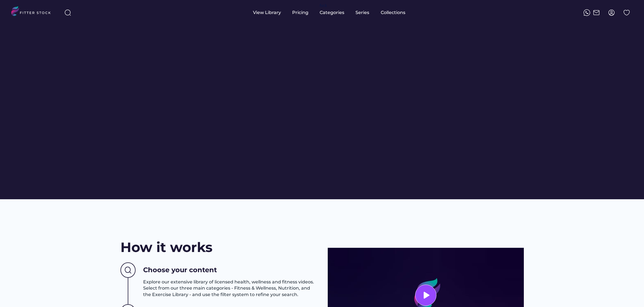 Image resolution: width=644 pixels, height=307 pixels. What do you see at coordinates (596, 13) in the screenshot?
I see `img: Frame%2051.svg` at bounding box center [596, 13].